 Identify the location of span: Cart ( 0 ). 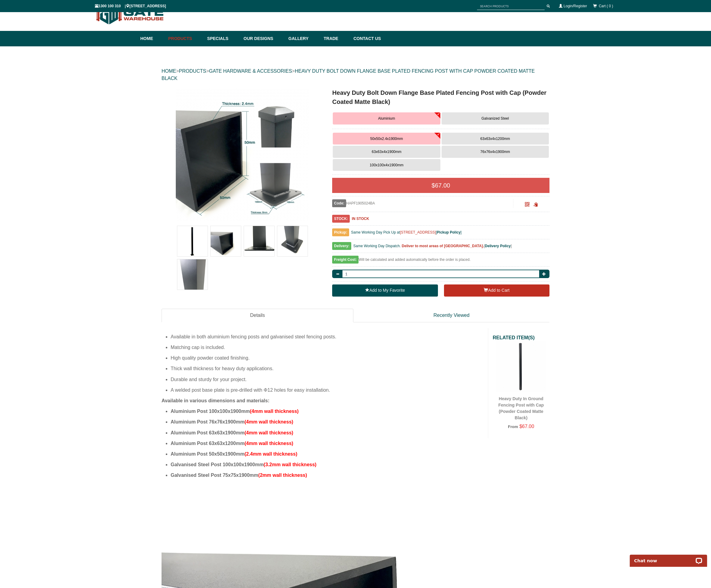
(606, 6).